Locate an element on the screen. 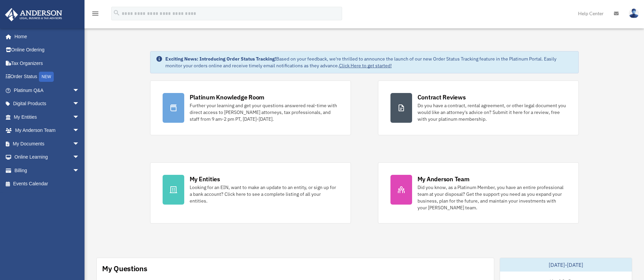  a: menu is located at coordinates (95, 14).